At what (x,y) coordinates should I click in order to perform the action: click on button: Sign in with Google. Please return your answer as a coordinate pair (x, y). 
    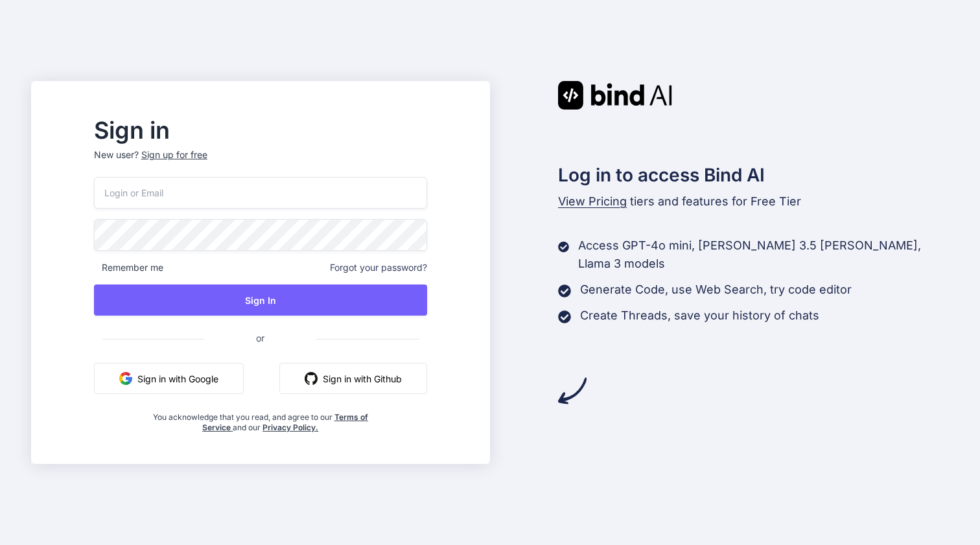
    Looking at the image, I should click on (168, 379).